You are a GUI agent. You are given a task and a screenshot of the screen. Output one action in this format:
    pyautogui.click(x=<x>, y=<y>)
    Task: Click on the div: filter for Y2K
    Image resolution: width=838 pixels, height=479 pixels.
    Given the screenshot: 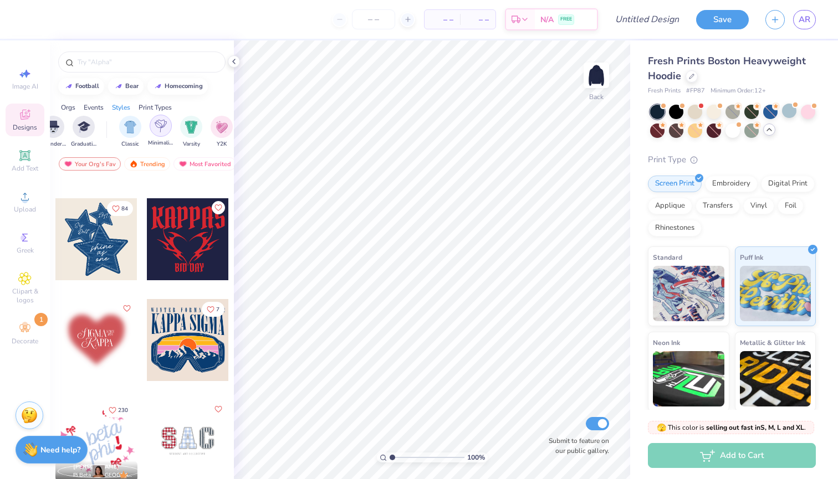 What is the action you would take?
    pyautogui.click(x=222, y=132)
    